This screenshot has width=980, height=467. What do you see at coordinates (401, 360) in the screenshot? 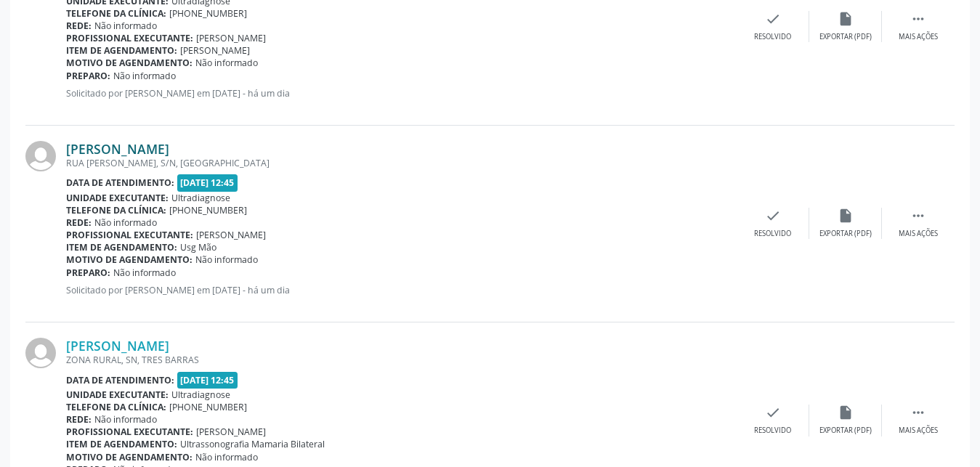
I see `div: ZONA RURAL, SN, TRES BARRAS` at bounding box center [401, 360].